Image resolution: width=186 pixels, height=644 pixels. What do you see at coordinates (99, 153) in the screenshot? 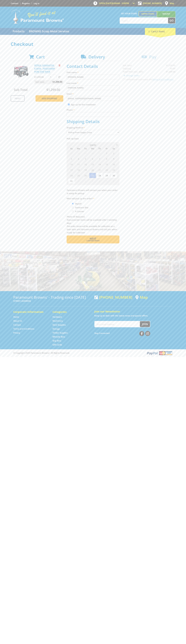
I see `span: 31` at bounding box center [99, 153].